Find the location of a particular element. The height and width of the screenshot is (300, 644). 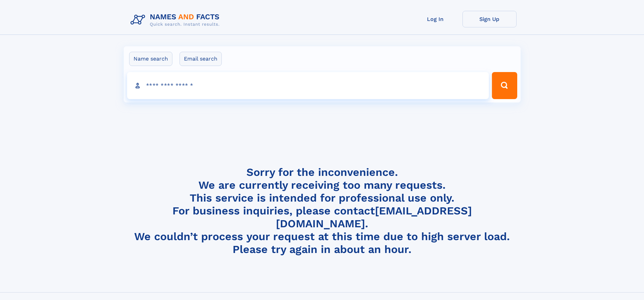

label: Email search is located at coordinates (201, 59).